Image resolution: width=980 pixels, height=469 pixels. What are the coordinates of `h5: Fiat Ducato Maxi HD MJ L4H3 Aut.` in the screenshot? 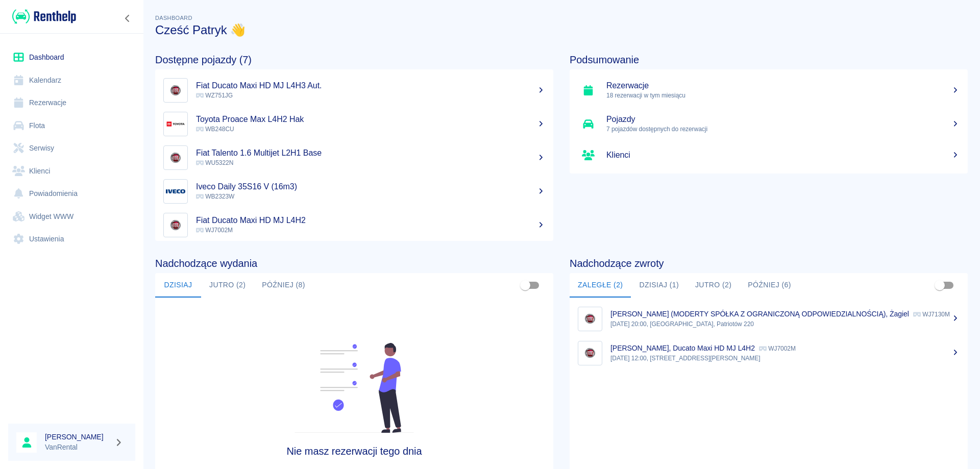 It's located at (370, 86).